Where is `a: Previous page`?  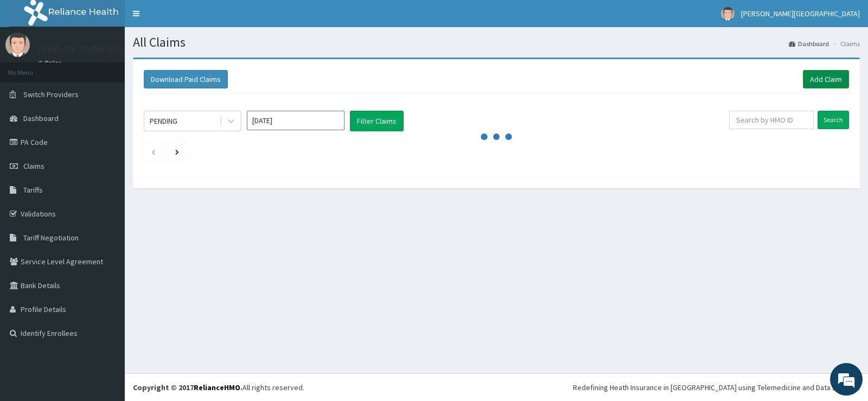
a: Previous page is located at coordinates (153, 151).